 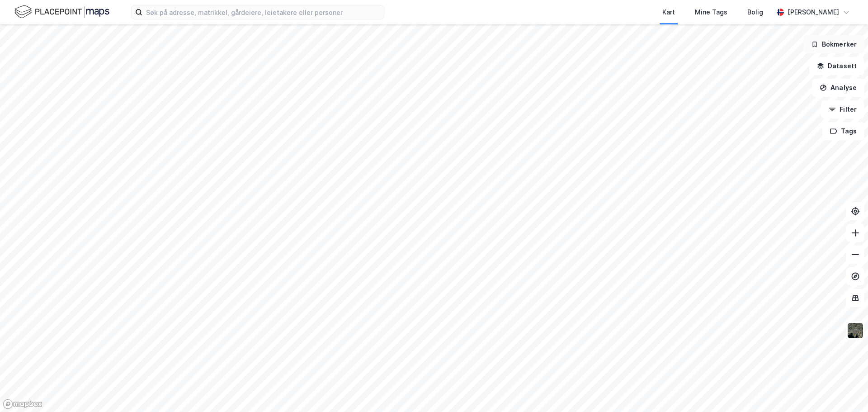 What do you see at coordinates (838, 88) in the screenshot?
I see `button: Analyse` at bounding box center [838, 88].